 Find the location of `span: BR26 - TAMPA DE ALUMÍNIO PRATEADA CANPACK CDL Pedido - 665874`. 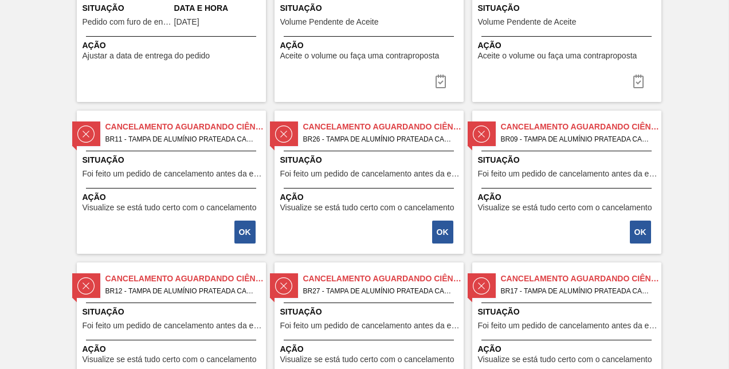

span: BR26 - TAMPA DE ALUMÍNIO PRATEADA CANPACK CDL Pedido - 665874 is located at coordinates (379, 139).